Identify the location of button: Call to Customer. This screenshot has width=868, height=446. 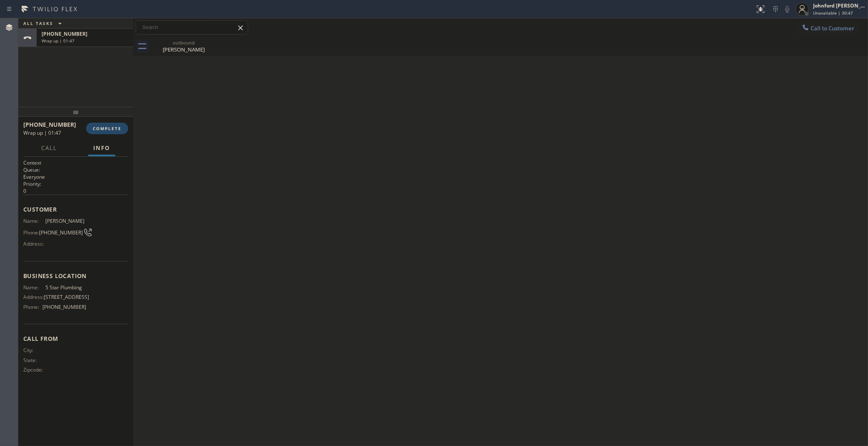
(827, 28).